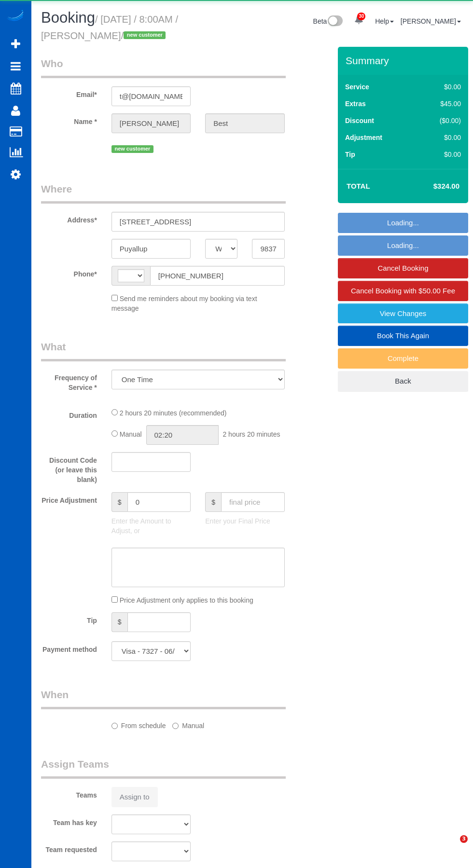  Describe the element at coordinates (173, 413) in the screenshot. I see `span: 2 hours 20 minutes (recommended)` at that location.